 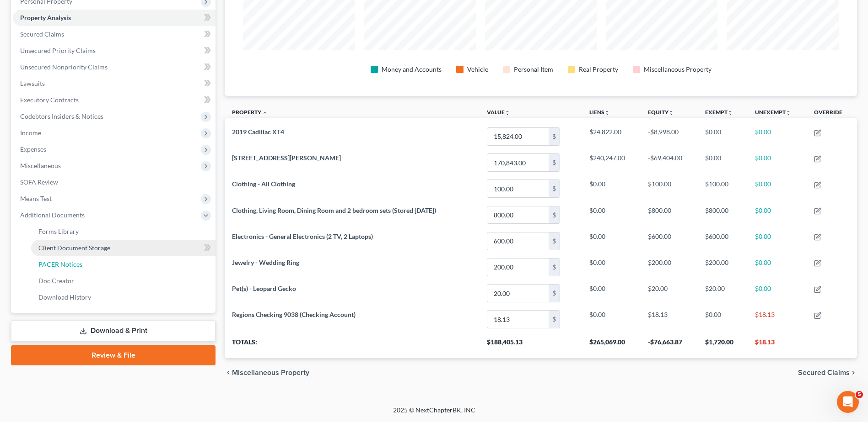 What do you see at coordinates (669, 346) in the screenshot?
I see `th: -$76,663.87` at bounding box center [669, 346].